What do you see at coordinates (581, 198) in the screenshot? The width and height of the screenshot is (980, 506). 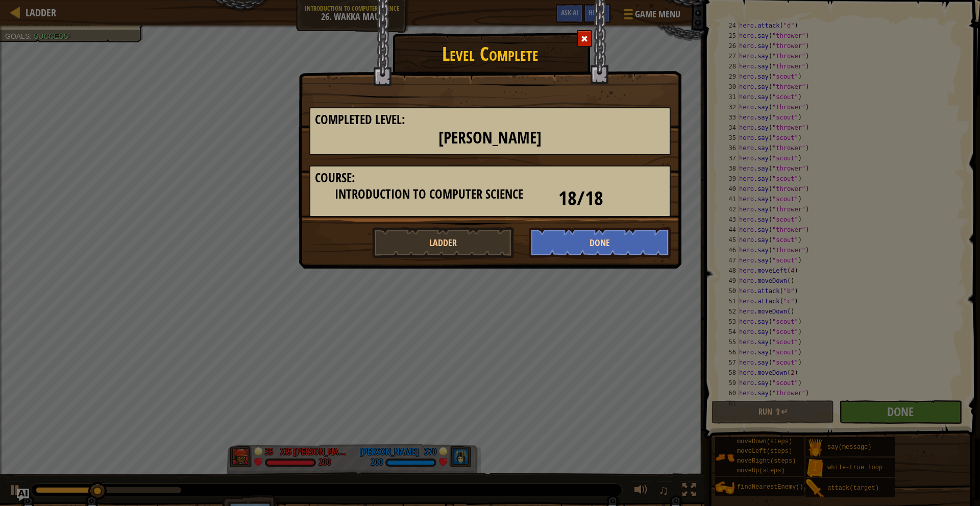 I see `span: 18/18` at bounding box center [581, 198].